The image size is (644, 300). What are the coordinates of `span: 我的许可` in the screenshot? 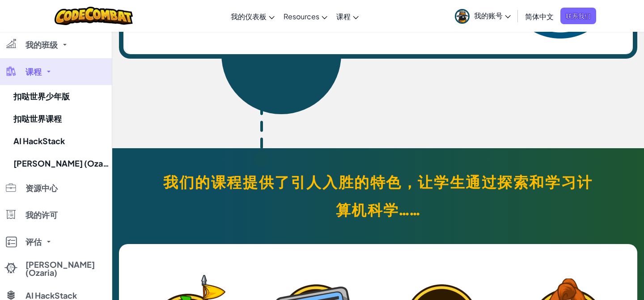 It's located at (42, 215).